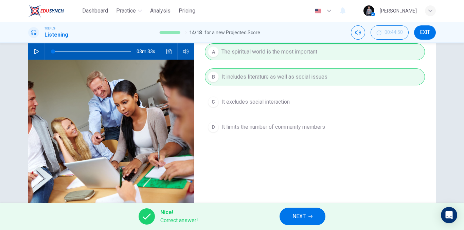 This screenshot has height=230, width=464. I want to click on button: Practice, so click(129, 11).